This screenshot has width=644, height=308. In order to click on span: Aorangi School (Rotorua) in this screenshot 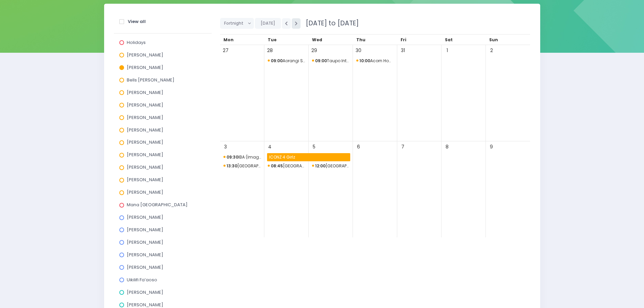, I will do `click(286, 61)`.